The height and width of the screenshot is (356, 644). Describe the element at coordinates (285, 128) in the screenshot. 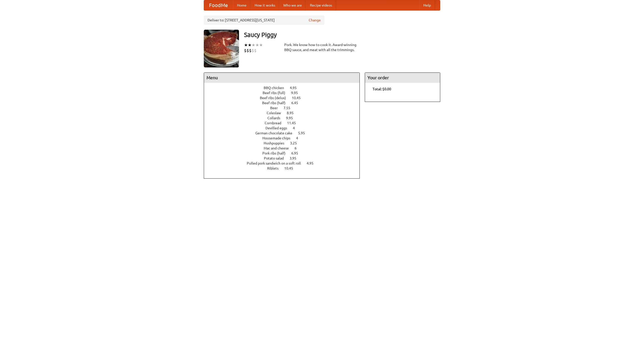

I see `a: Devilled eggs 4` at that location.